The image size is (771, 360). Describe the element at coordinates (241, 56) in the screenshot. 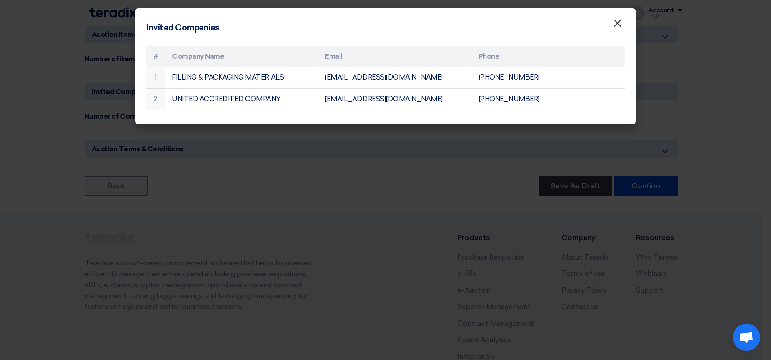

I see `th: Company Name` at that location.